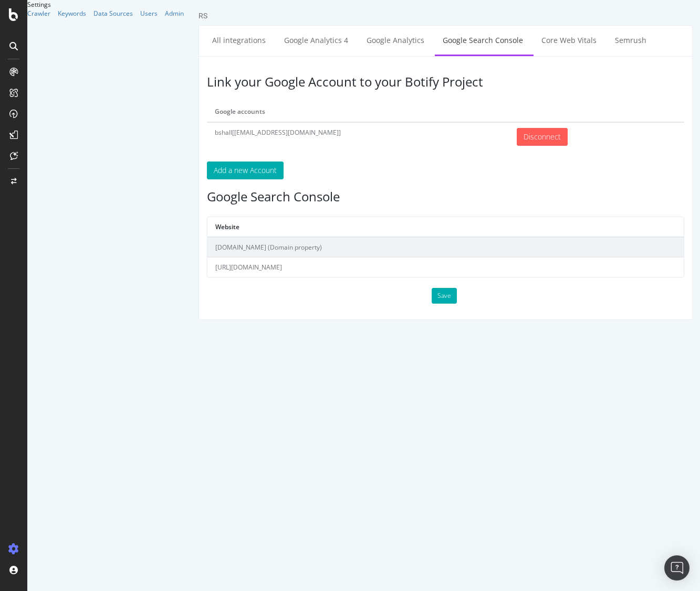 Image resolution: width=700 pixels, height=591 pixels. Describe the element at coordinates (12, 15) in the screenshot. I see `div: RS` at that location.